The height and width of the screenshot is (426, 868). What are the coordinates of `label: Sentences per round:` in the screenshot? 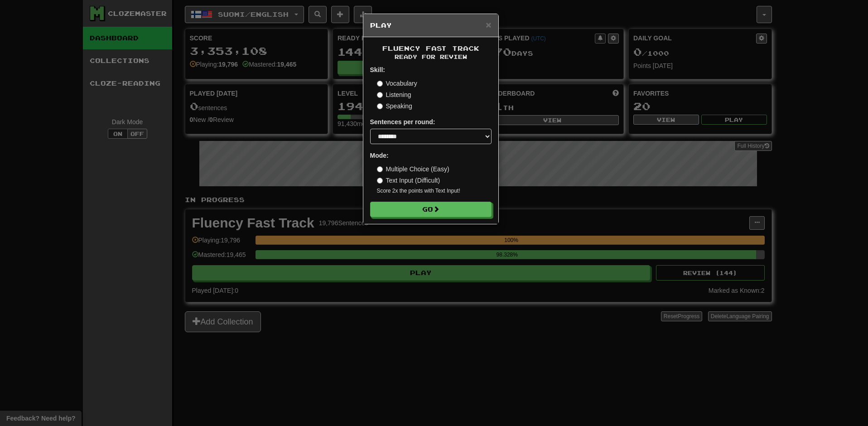 It's located at (403, 122).